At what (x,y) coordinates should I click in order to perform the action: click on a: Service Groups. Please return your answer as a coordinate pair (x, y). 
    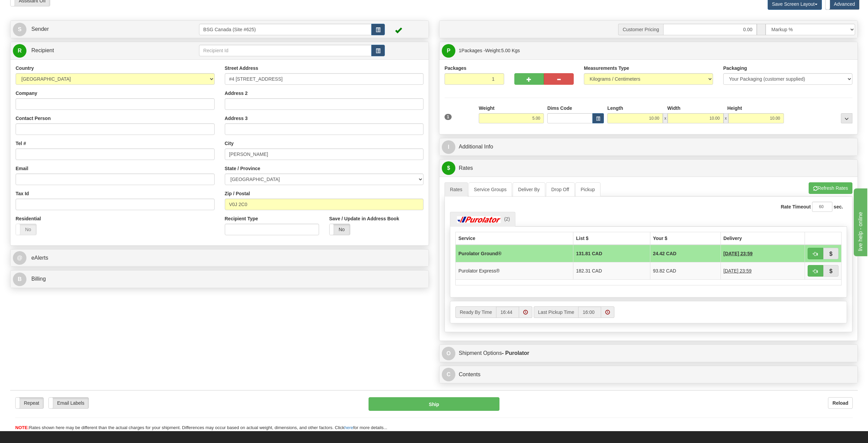
    Looking at the image, I should click on (491, 190).